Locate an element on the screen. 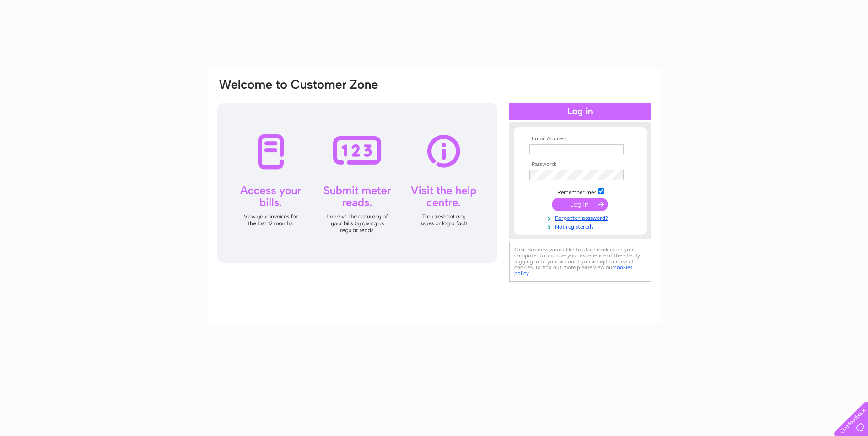 The height and width of the screenshot is (436, 868). td: Remember me? is located at coordinates (580, 192).